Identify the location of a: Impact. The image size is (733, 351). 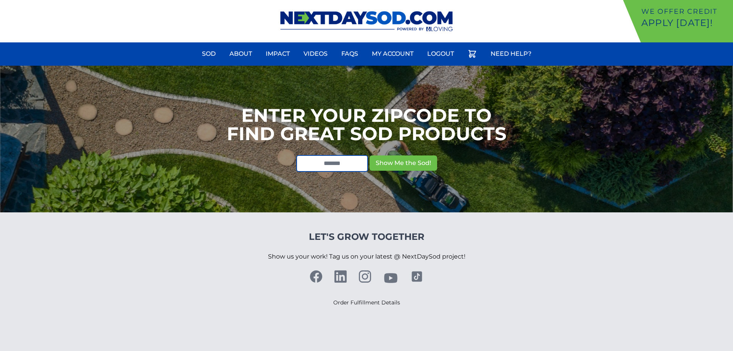
(278, 54).